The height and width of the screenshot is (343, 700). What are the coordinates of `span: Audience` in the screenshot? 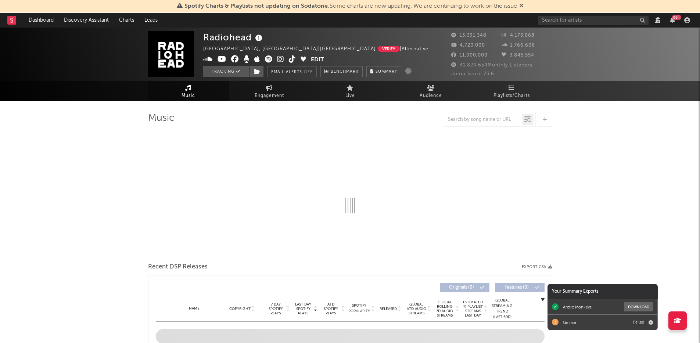 It's located at (431, 96).